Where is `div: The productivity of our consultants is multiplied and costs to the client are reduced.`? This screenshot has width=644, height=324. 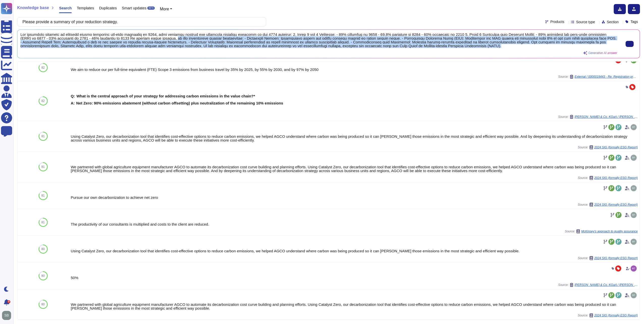
div: The productivity of our consultants is multiplied and costs to the client are reduced. is located at coordinates (354, 224).